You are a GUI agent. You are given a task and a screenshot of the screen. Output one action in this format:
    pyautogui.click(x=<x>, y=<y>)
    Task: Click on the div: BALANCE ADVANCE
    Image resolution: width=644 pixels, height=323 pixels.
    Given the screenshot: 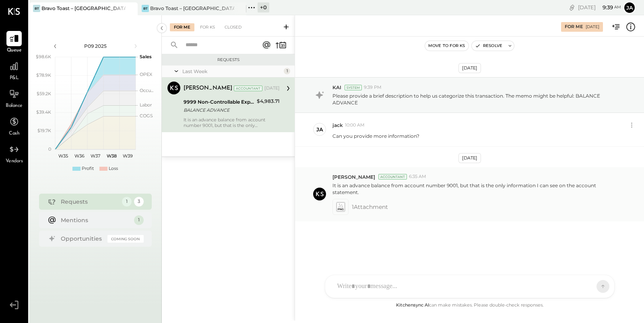 What is the action you would take?
    pyautogui.click(x=219, y=110)
    